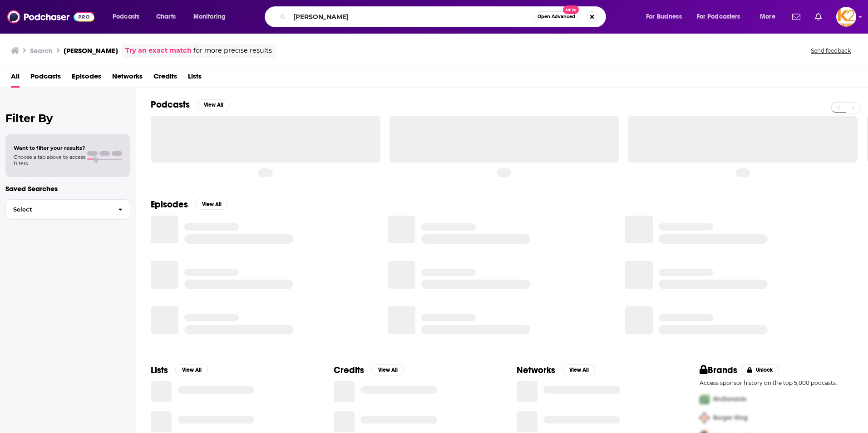 The width and height of the screenshot is (868, 433). What do you see at coordinates (349, 370) in the screenshot?
I see `h2: Credits` at bounding box center [349, 370].